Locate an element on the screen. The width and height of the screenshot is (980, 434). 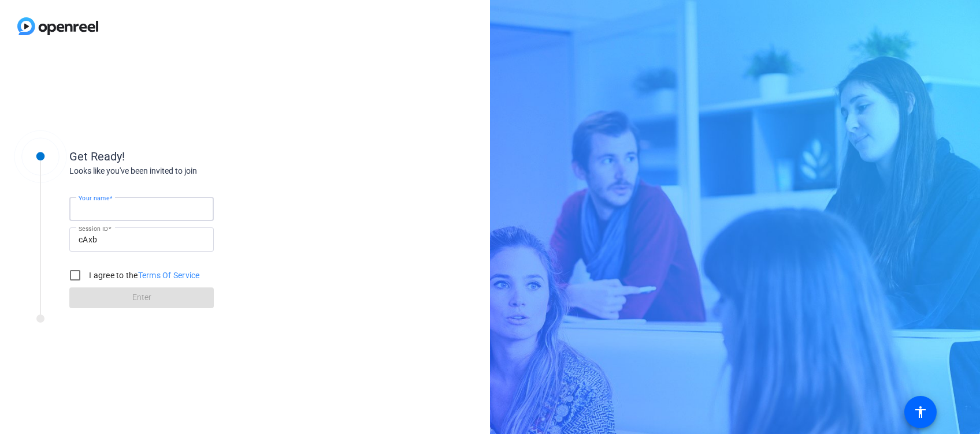
label: I agree to the is located at coordinates (143, 275).